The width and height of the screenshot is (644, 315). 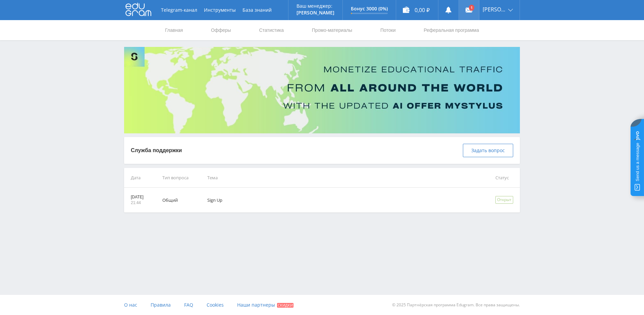 I want to click on div: Открыт, so click(x=504, y=200).